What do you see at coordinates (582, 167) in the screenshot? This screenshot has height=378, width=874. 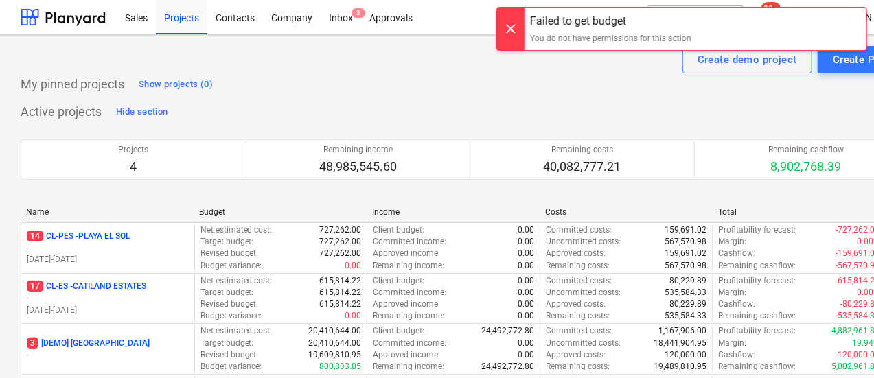 I see `p: 40,082,777.21` at bounding box center [582, 167].